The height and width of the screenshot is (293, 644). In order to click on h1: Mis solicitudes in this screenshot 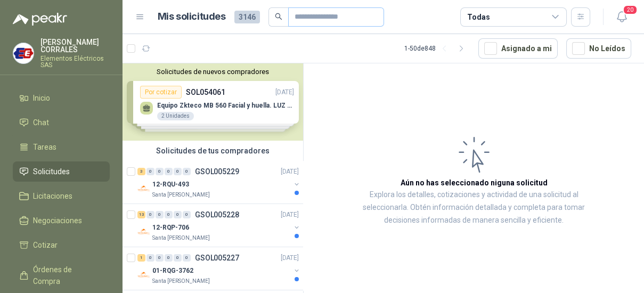, I will do `click(192, 16)`.